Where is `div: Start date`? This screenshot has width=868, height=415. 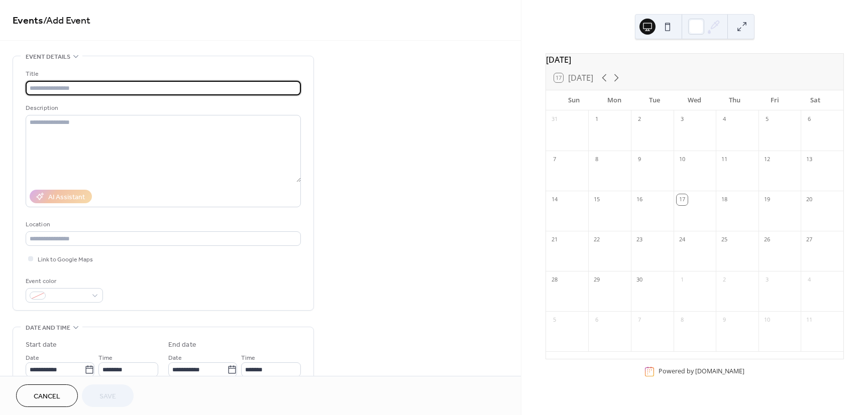
div: Start date is located at coordinates (41, 345).